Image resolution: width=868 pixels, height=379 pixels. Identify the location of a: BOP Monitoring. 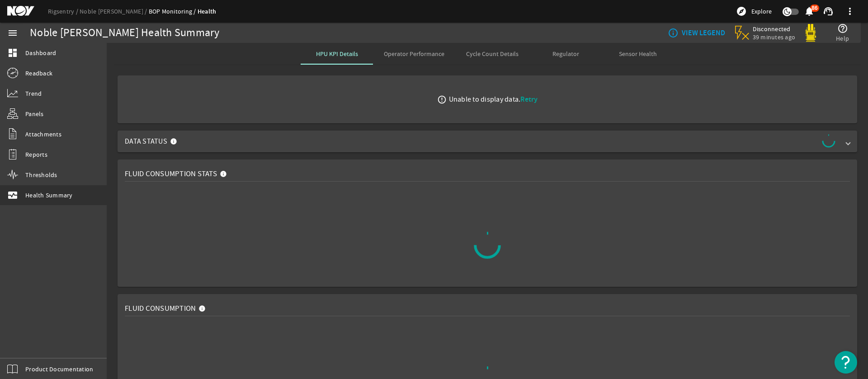
(173, 12).